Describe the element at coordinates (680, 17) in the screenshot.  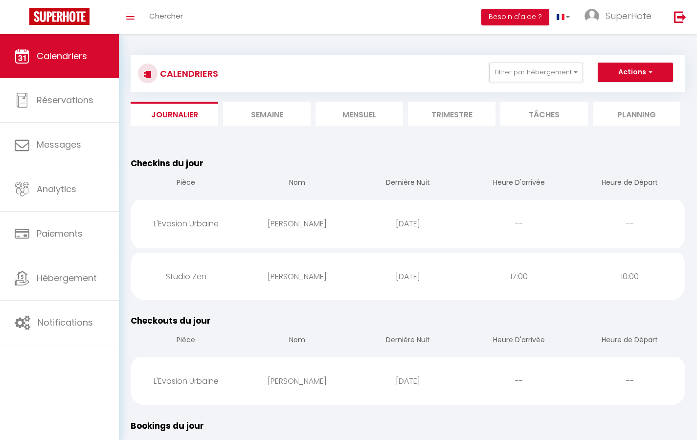
I see `img: logout` at that location.